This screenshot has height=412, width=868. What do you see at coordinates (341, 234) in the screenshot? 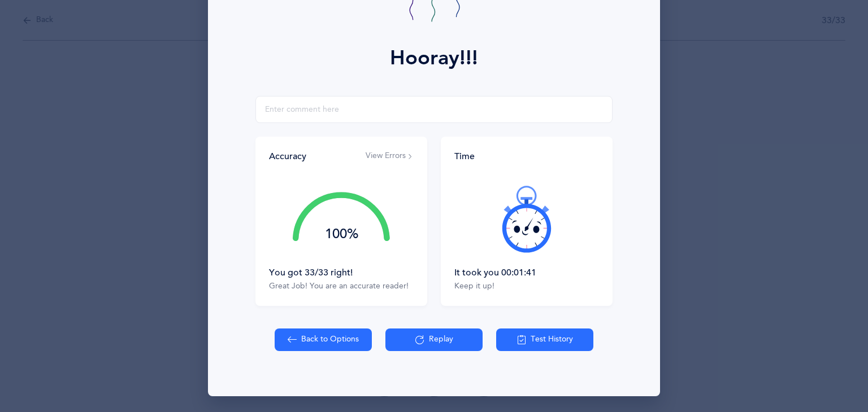
I see `div: 100%` at bounding box center [341, 234].